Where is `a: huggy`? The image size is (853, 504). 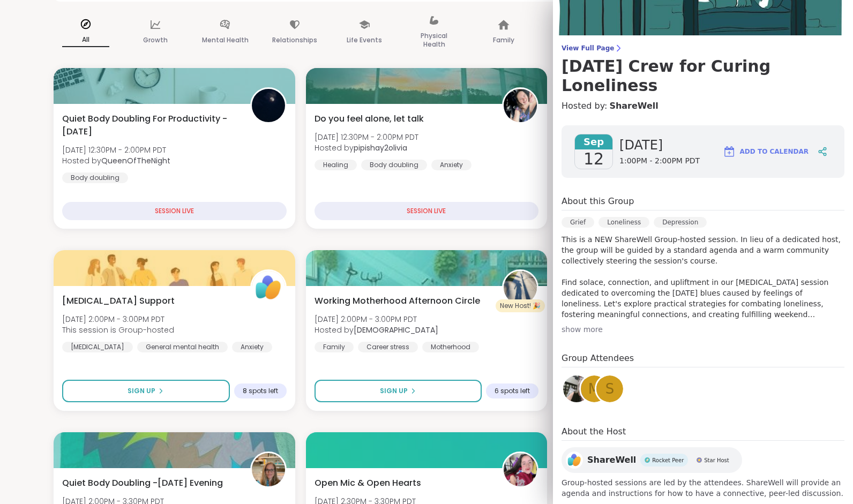
a: huggy is located at coordinates (577, 389).